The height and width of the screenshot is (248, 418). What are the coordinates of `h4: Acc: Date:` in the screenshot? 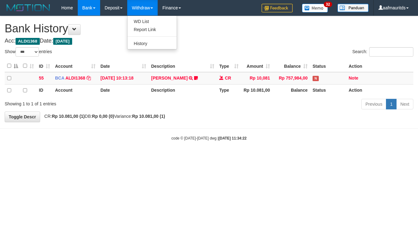 It's located at (209, 41).